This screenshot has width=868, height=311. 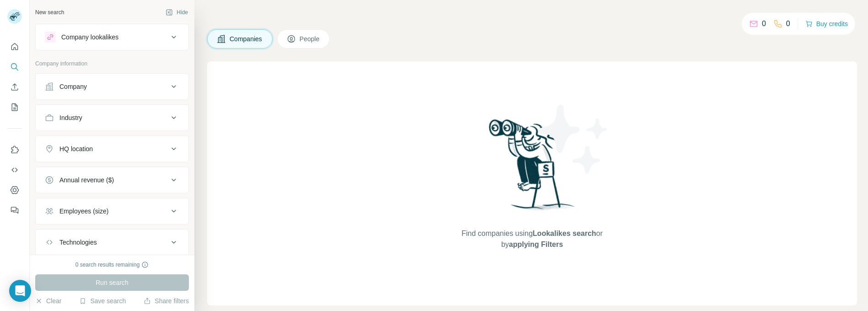 I want to click on div: 0 search results remaining, so click(x=112, y=265).